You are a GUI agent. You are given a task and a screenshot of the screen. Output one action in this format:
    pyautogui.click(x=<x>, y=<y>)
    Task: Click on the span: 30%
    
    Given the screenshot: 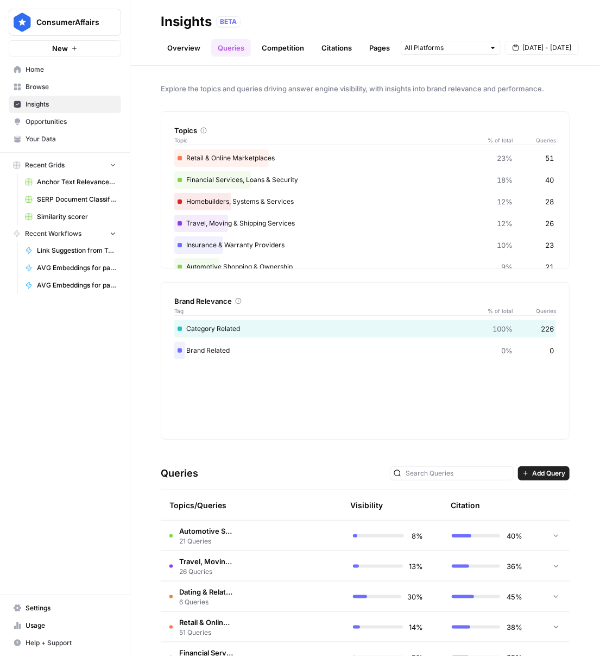 What is the action you would take?
    pyautogui.click(x=416, y=597)
    